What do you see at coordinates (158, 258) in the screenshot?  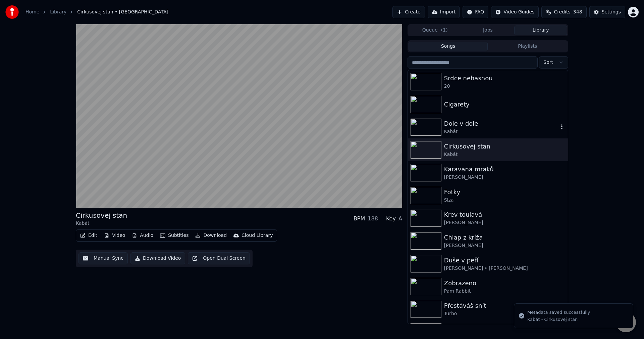 I see `button: Download Video` at bounding box center [158, 258].